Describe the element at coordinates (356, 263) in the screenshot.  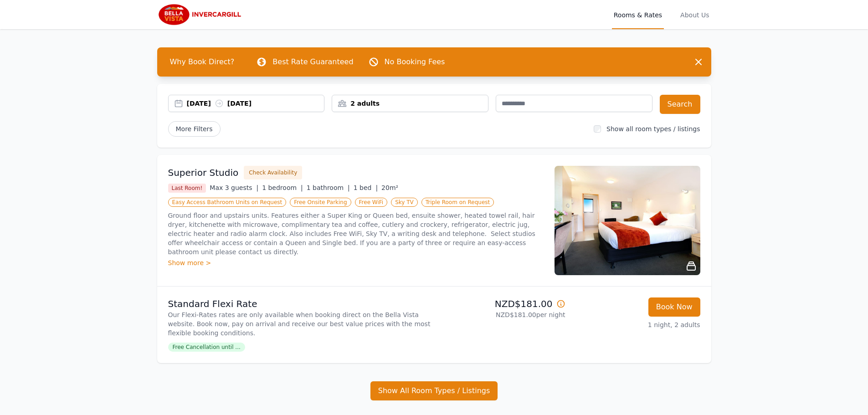
I see `div: Show more >` at that location.